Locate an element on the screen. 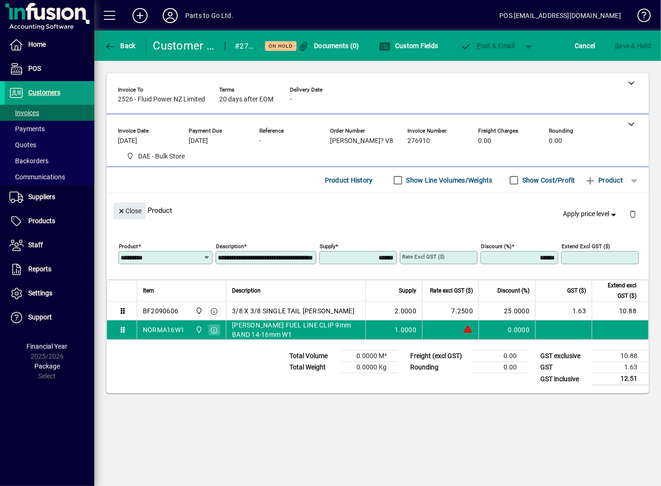 The image size is (661, 486). td: GST exclusive is located at coordinates (564, 356).